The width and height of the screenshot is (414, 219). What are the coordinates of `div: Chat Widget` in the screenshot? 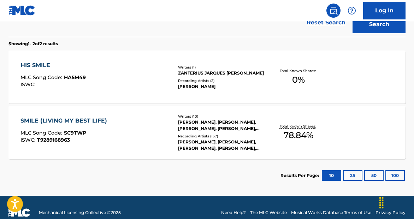 It's located at (396, 202).